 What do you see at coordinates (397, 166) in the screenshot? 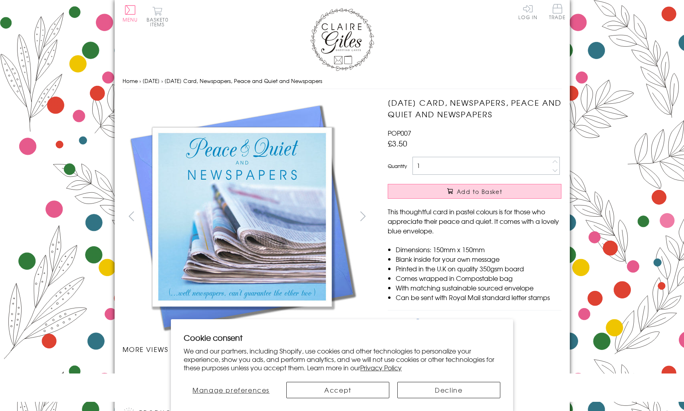
I see `label: Quantity` at bounding box center [397, 166].